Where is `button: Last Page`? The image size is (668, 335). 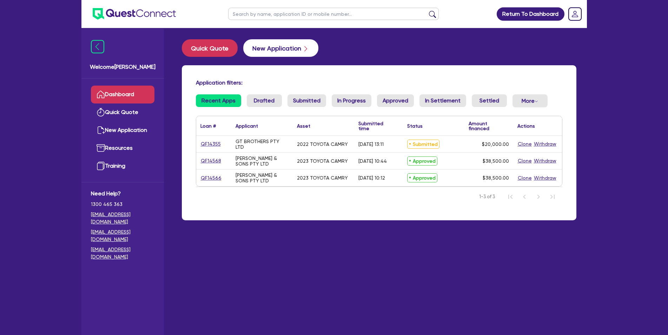
button: Last Page is located at coordinates (552, 197).